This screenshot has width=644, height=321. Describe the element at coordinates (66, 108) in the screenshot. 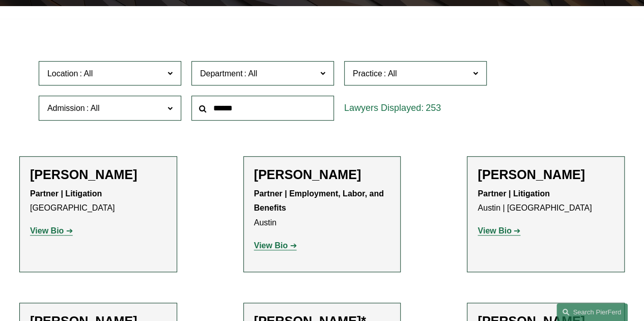

I see `span: Admission` at that location.